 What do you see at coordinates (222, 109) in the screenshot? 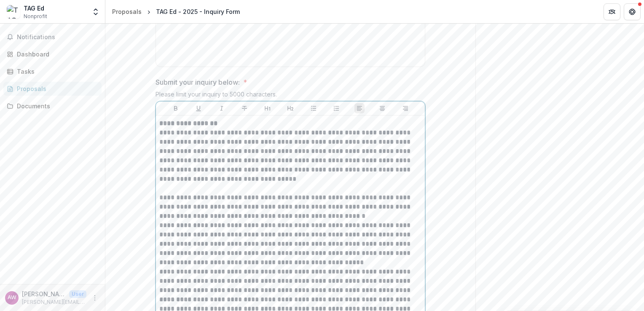
I see `button: Italicize` at bounding box center [222, 109].